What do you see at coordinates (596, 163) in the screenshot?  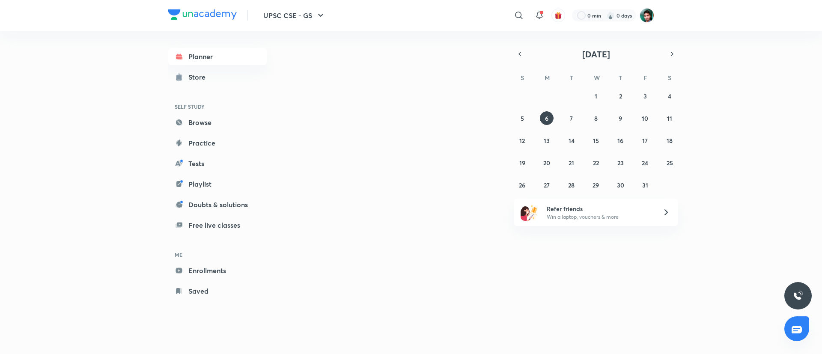 I see `abbr: October 22, 2025` at bounding box center [596, 163].